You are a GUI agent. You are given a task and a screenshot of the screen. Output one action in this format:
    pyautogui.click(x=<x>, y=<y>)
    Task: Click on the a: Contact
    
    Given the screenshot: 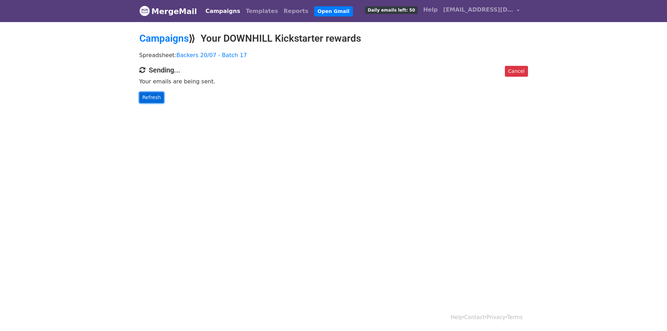 What is the action you would take?
    pyautogui.click(x=474, y=317)
    